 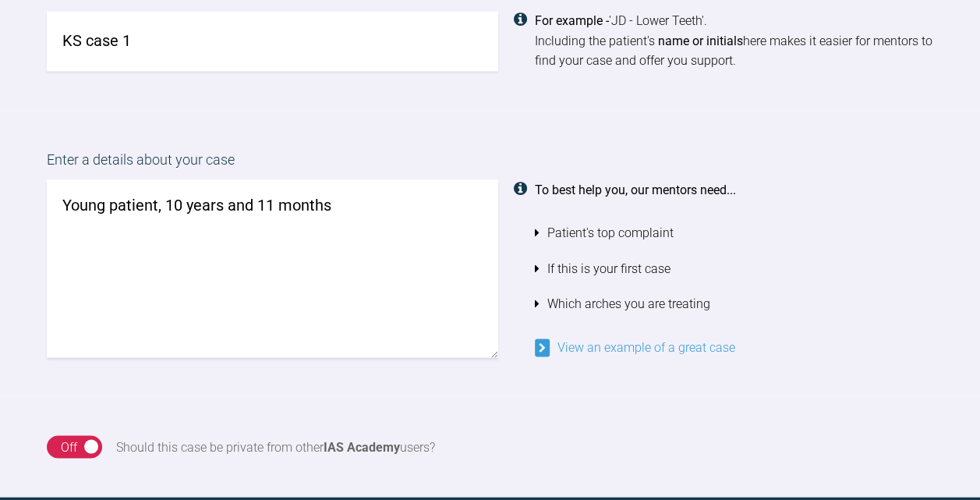 I want to click on div: 'JD - Lower Teeth'. Including the patient's here makes it easier for mentors to find your case an..., so click(x=735, y=41).